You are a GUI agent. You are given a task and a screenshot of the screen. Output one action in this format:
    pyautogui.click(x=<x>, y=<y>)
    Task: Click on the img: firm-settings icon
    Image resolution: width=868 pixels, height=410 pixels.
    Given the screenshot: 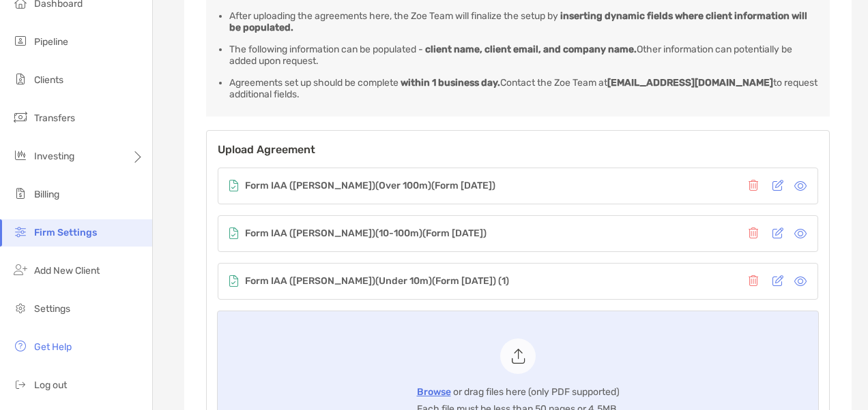 What is the action you would take?
    pyautogui.click(x=20, y=231)
    